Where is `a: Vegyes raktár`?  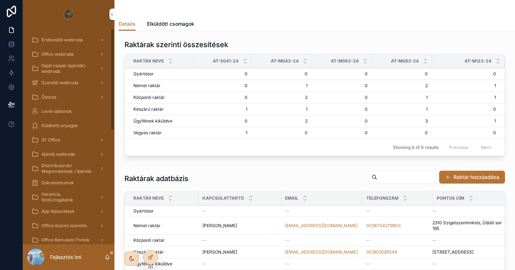
a: Vegyes raktár is located at coordinates (162, 133).